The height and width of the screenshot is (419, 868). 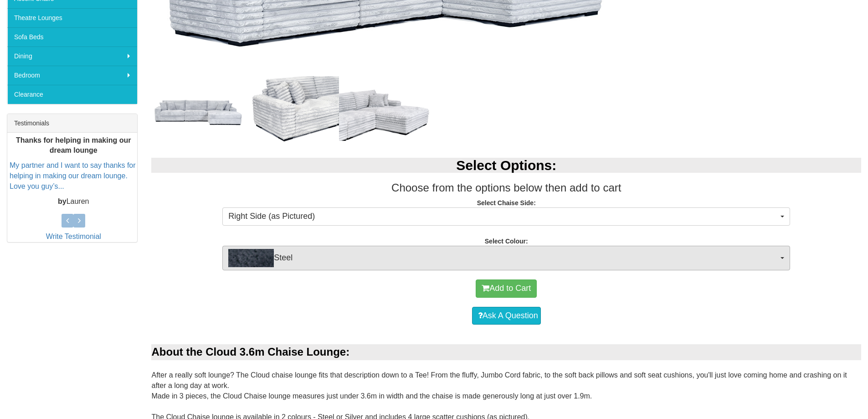 What do you see at coordinates (506, 258) in the screenshot?
I see `button: SteelSteel` at bounding box center [506, 258].